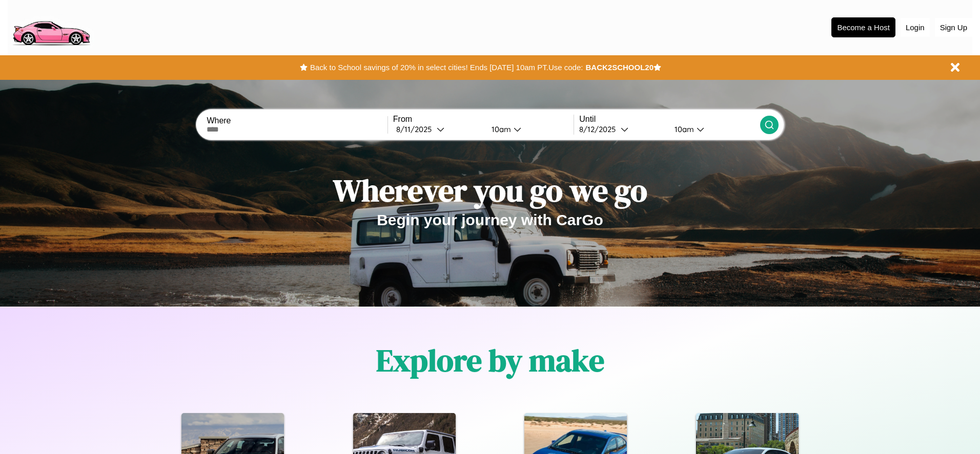 The width and height of the screenshot is (980, 454). What do you see at coordinates (915, 27) in the screenshot?
I see `button: Login` at bounding box center [915, 27].